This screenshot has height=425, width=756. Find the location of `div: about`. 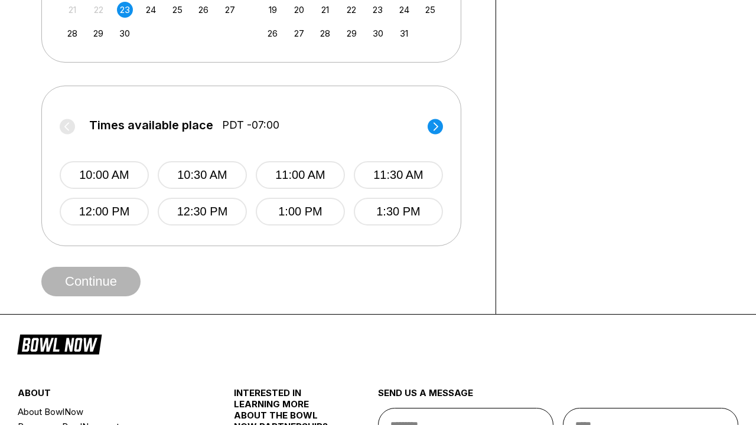

div: about is located at coordinates (107, 396).